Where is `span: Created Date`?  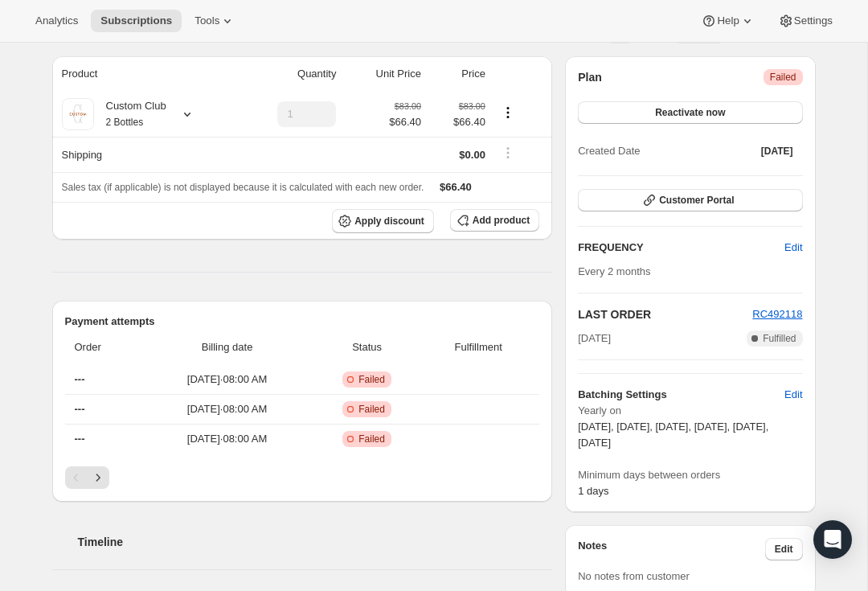 span: Created Date is located at coordinates (608, 151).